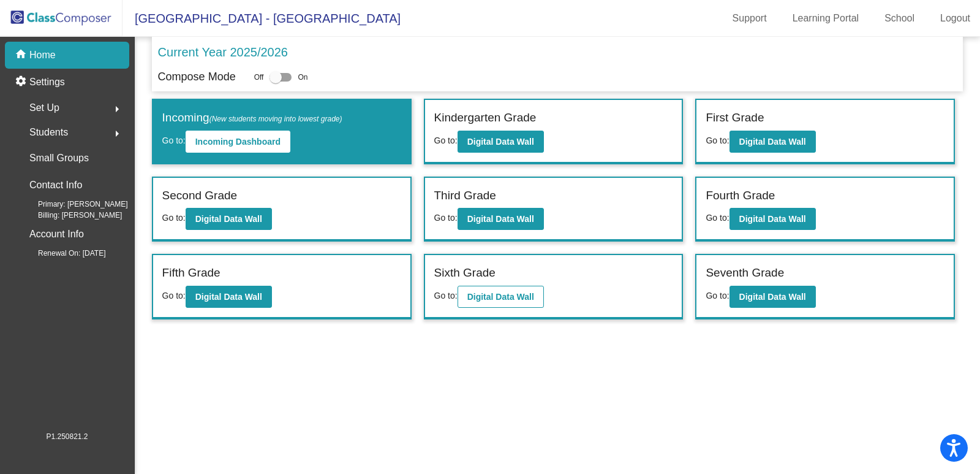 This screenshot has width=980, height=474. Describe the element at coordinates (191, 273) in the screenshot. I see `label: Fifth Grade` at that location.